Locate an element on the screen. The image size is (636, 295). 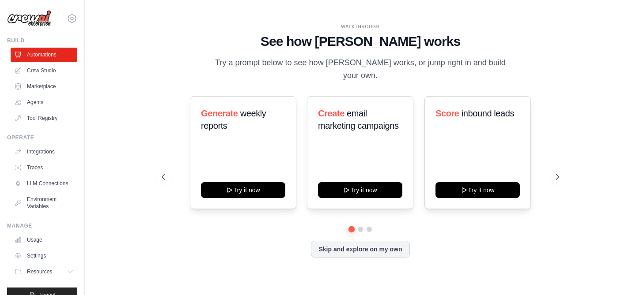
a: Tool Registry is located at coordinates (44, 118).